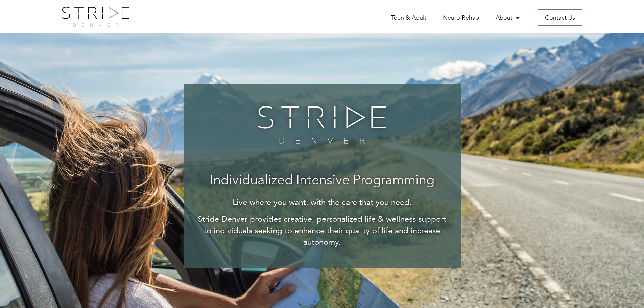 Image resolution: width=644 pixels, height=308 pixels. Describe the element at coordinates (409, 18) in the screenshot. I see `a: Teen & Adult` at that location.